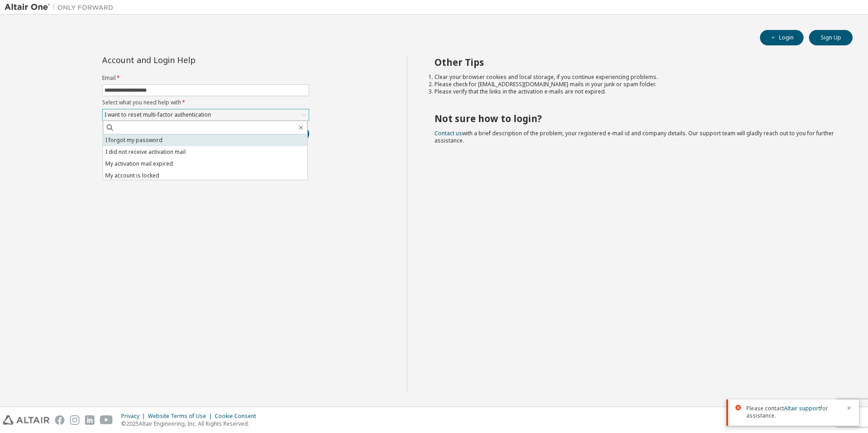  What do you see at coordinates (206, 103) in the screenshot?
I see `label: Select what you need help with` at bounding box center [206, 103].